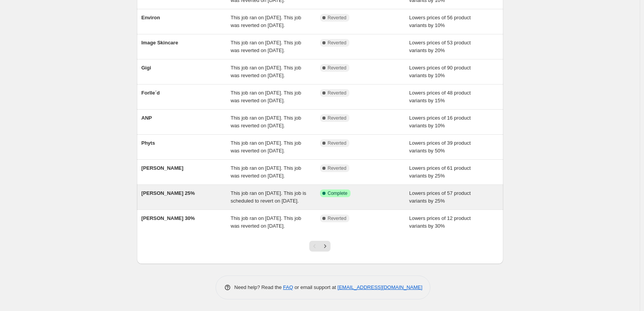 The width and height of the screenshot is (644, 311). I want to click on button: Next, so click(325, 246).